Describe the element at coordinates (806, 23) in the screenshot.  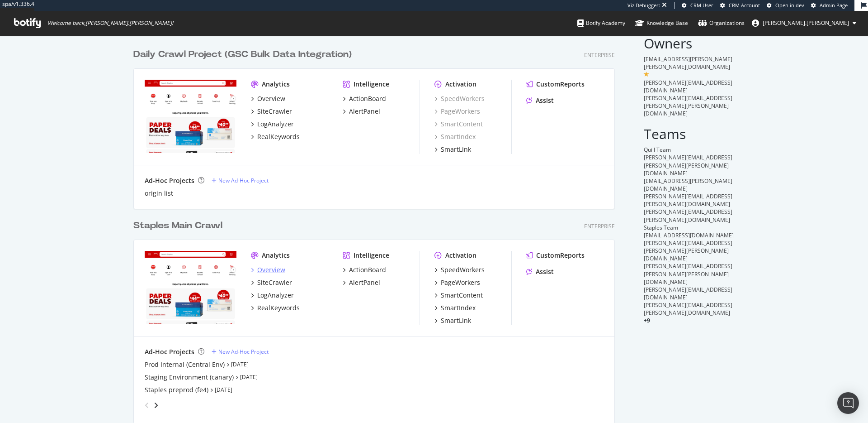
I see `span: nathan.mcginnis` at that location.